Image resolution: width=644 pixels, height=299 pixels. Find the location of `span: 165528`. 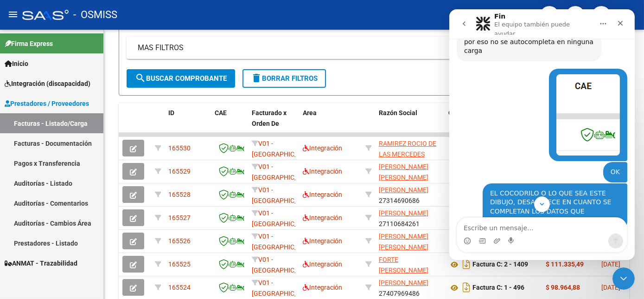

span: 165528 is located at coordinates (179, 194).